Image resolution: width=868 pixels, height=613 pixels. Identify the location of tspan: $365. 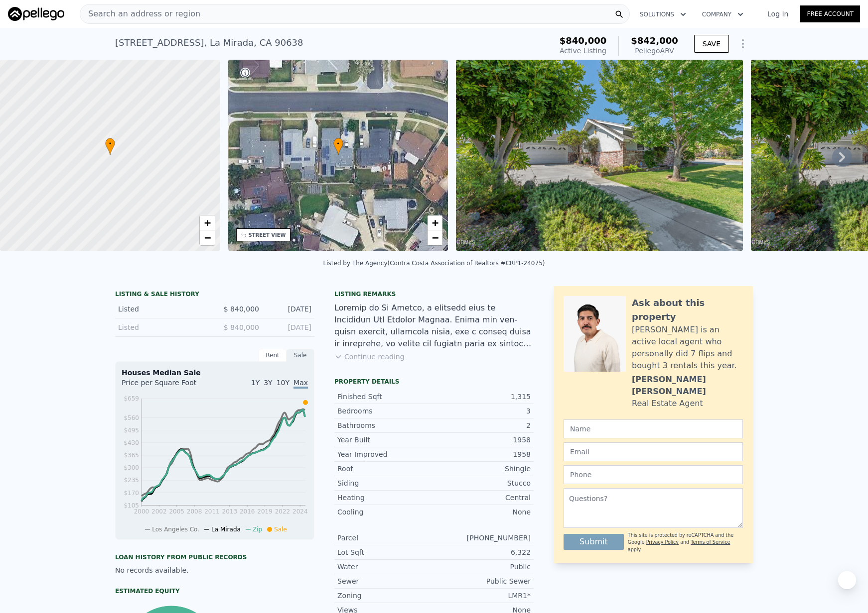
(131, 456).